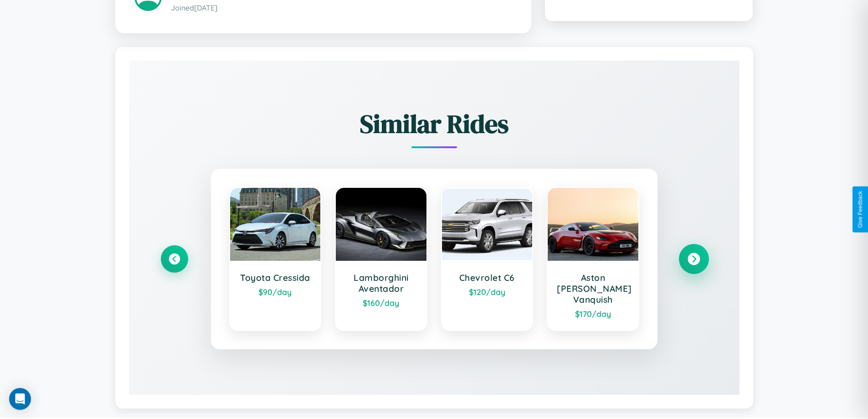 This screenshot has height=419, width=868. Describe the element at coordinates (434, 123) in the screenshot. I see `h2: Similar Rides` at that location.